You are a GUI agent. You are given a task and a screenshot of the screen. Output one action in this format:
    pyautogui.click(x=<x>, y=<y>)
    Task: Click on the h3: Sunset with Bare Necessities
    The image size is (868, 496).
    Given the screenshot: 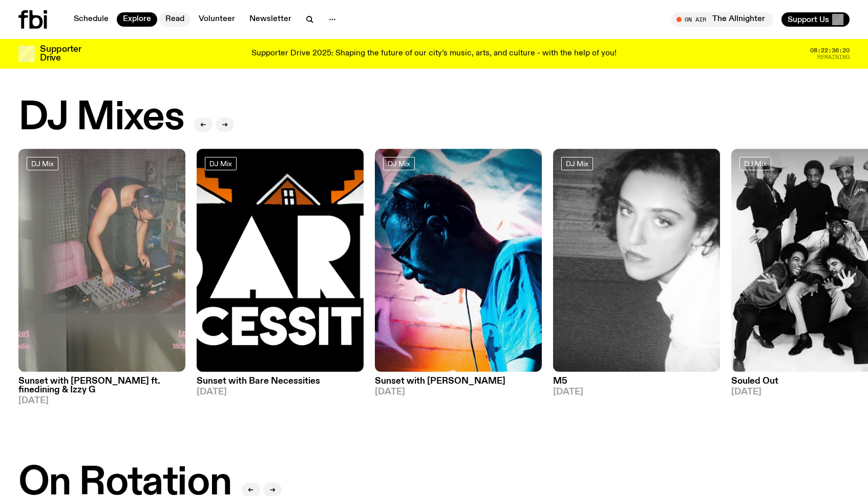 What is the action you would take?
    pyautogui.click(x=281, y=380)
    